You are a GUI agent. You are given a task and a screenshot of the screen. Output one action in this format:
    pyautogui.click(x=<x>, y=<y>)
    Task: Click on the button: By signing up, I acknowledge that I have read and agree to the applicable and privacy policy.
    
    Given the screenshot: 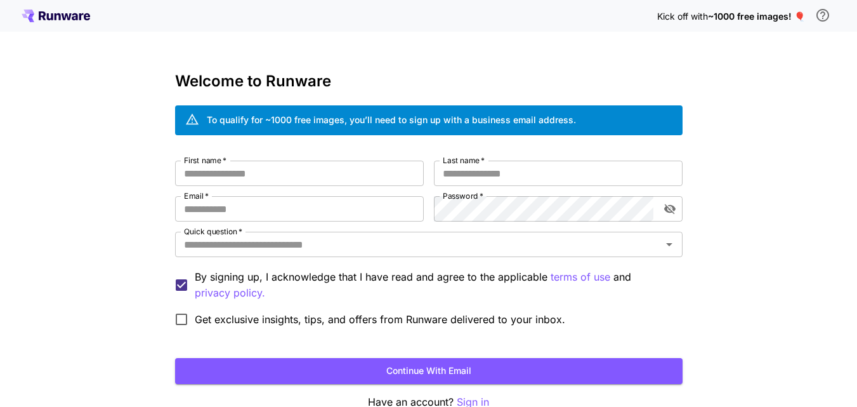 What is the action you would take?
    pyautogui.click(x=580, y=277)
    